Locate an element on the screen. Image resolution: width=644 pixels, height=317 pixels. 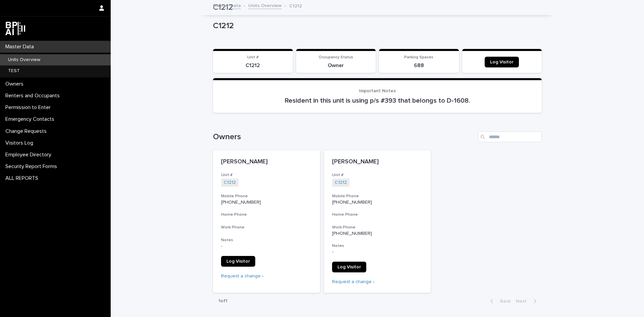
span: Next is located at coordinates (524, 301).